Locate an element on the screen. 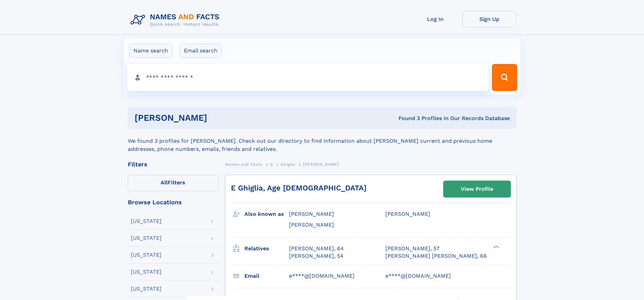 This screenshot has width=644, height=300. label: Name search is located at coordinates (151, 51).